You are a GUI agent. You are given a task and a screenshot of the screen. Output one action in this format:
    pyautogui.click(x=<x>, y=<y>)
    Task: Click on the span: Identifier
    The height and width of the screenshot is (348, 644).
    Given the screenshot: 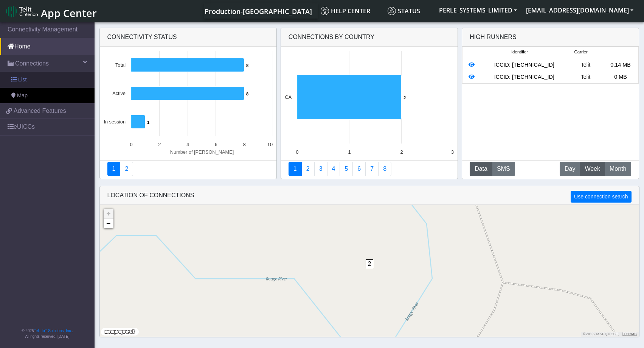 What is the action you would take?
    pyautogui.click(x=520, y=52)
    